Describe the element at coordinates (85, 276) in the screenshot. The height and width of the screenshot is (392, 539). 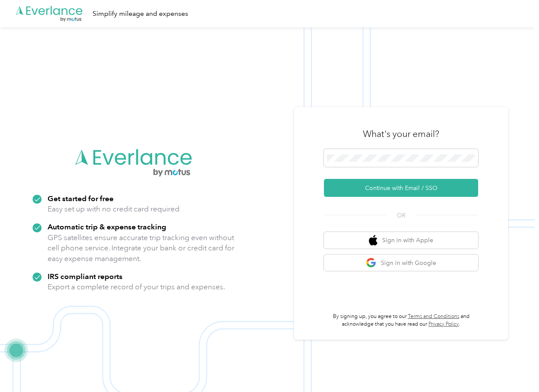
I see `strong: IRS compliant reports` at that location.